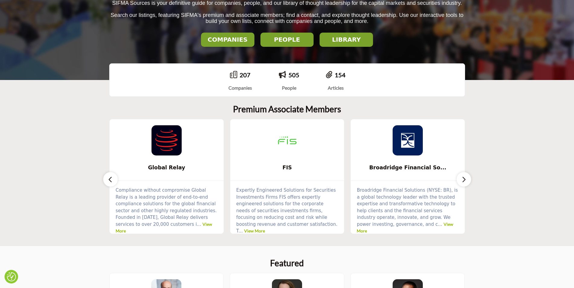  What do you see at coordinates (167, 211) in the screenshot?
I see `p: Compliance without compromise Global Relay is a leading provider of end-to-end compliance solutio...` at bounding box center [167, 211].